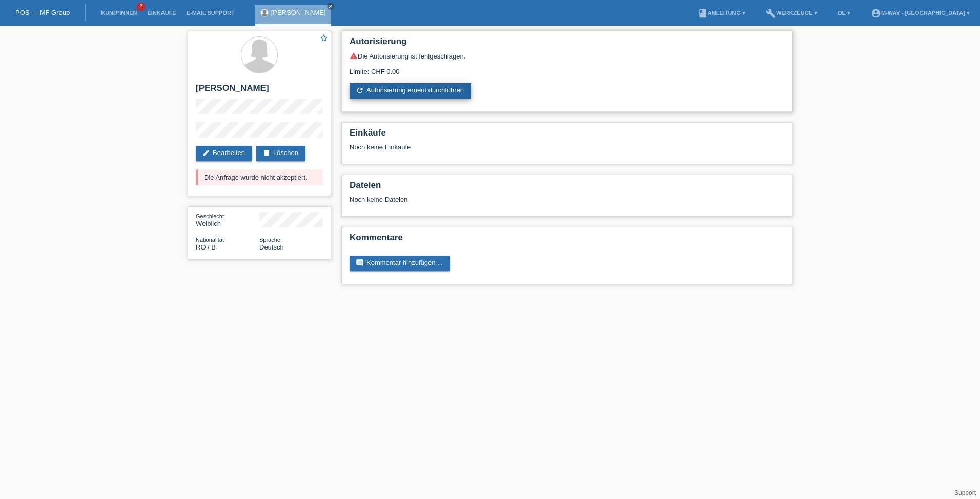 The image size is (980, 499). I want to click on span: Rumänien / B / 03.08.2020, so click(206, 247).